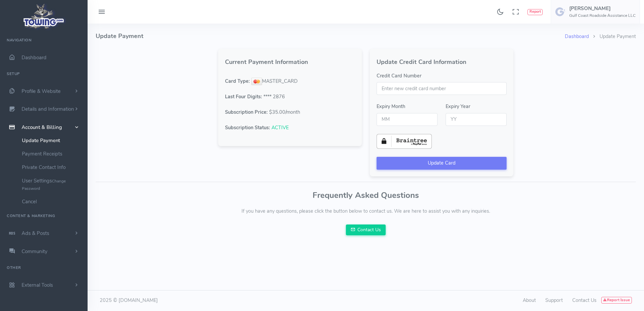 This screenshot has height=311, width=644. I want to click on a: About, so click(529, 300).